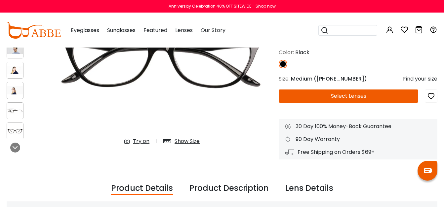  What do you see at coordinates (34, 30) in the screenshot?
I see `img: abbeglasses.com` at bounding box center [34, 30].